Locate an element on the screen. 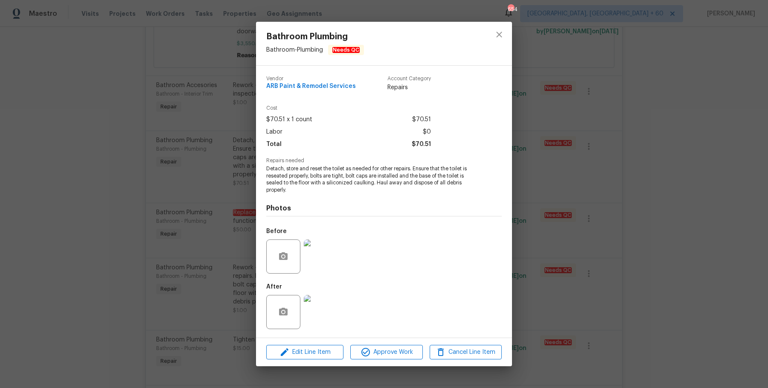 Image resolution: width=768 pixels, height=388 pixels. span: $0 is located at coordinates (426, 132).